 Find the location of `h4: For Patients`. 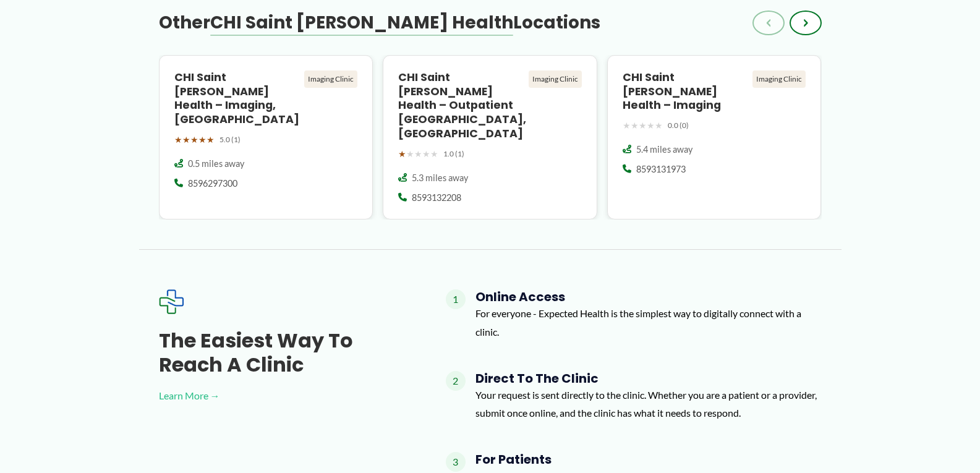

h4: For Patients is located at coordinates (649, 460).